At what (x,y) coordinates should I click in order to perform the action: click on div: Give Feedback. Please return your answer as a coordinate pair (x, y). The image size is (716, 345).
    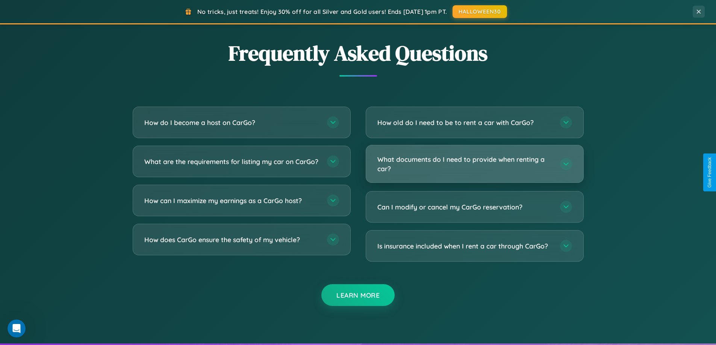
    Looking at the image, I should click on (709, 172).